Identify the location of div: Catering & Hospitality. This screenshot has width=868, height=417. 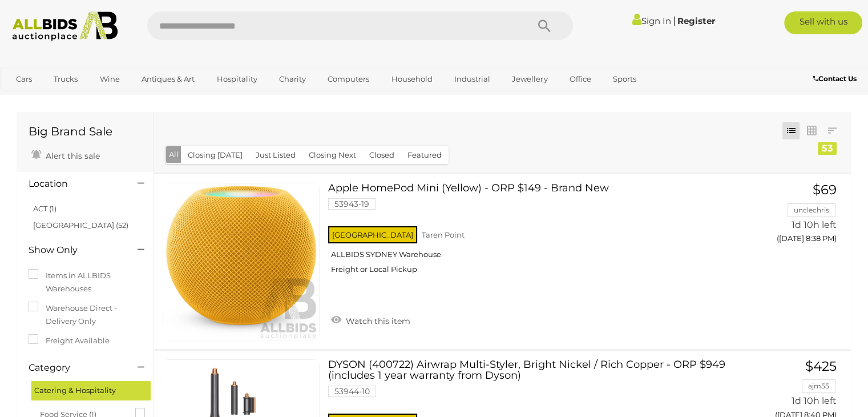
(91, 390).